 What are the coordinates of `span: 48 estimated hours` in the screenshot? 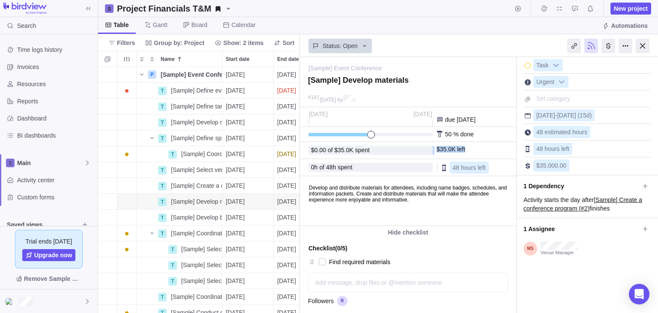 It's located at (561, 132).